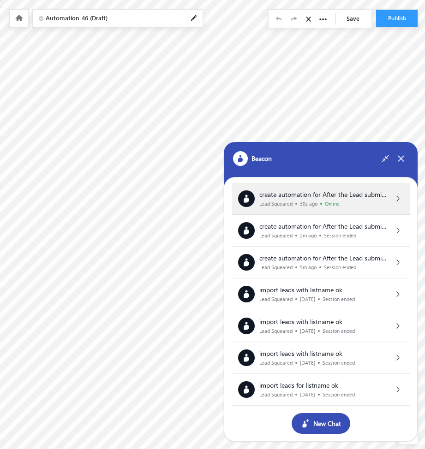 This screenshot has height=449, width=425. What do you see at coordinates (355, 18) in the screenshot?
I see `a: Save` at bounding box center [355, 18].